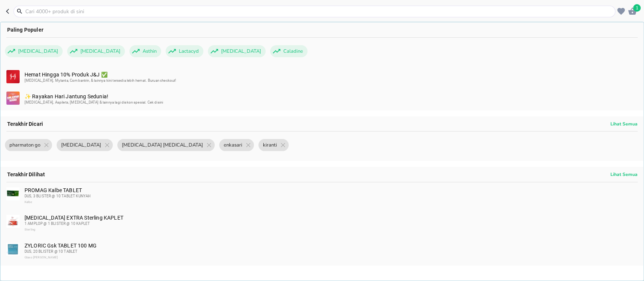 The height and width of the screenshot is (281, 644). Describe the element at coordinates (319, 11) in the screenshot. I see `input: Cari 4000+ produk di sini` at that location.